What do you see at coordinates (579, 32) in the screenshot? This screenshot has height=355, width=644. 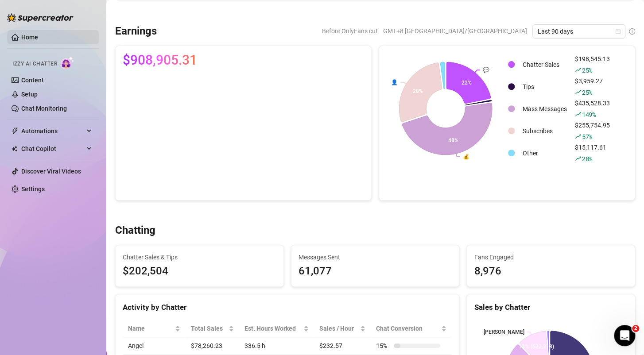 I see `span: Last 90 days` at bounding box center [579, 32].